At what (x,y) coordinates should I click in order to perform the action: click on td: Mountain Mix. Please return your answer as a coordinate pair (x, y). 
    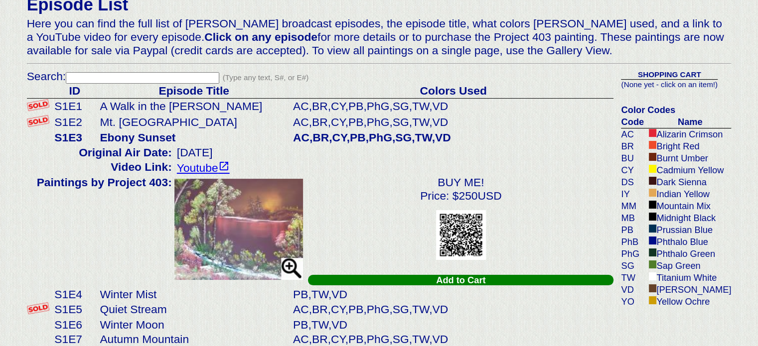
    Looking at the image, I should click on (688, 206).